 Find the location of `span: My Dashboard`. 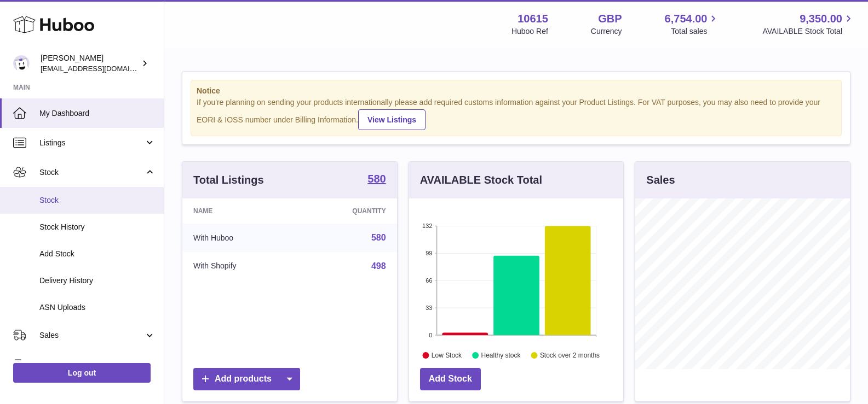

span: My Dashboard is located at coordinates (97, 113).